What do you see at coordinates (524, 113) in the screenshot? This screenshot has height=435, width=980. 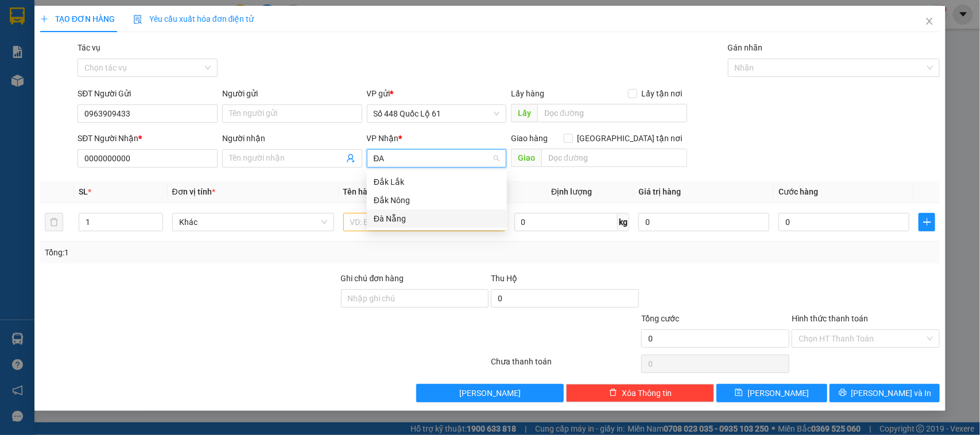 I see `span: Lấy` at bounding box center [524, 113].